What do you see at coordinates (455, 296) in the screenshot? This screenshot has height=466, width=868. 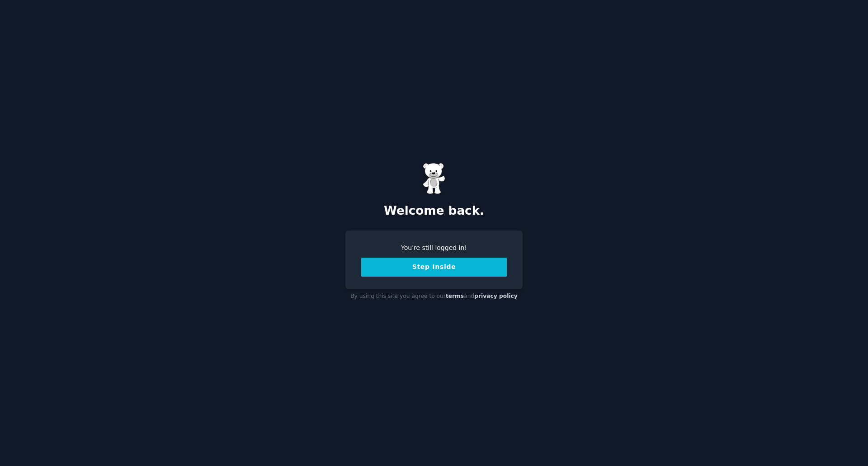 I see `a: terms` at bounding box center [455, 296].